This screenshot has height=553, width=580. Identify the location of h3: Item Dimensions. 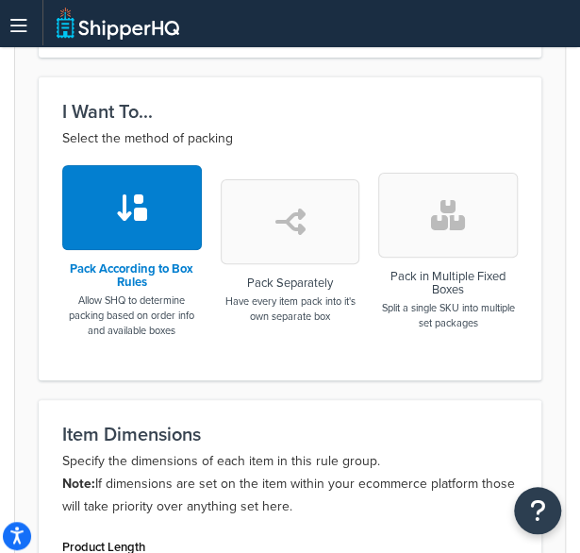
(290, 434).